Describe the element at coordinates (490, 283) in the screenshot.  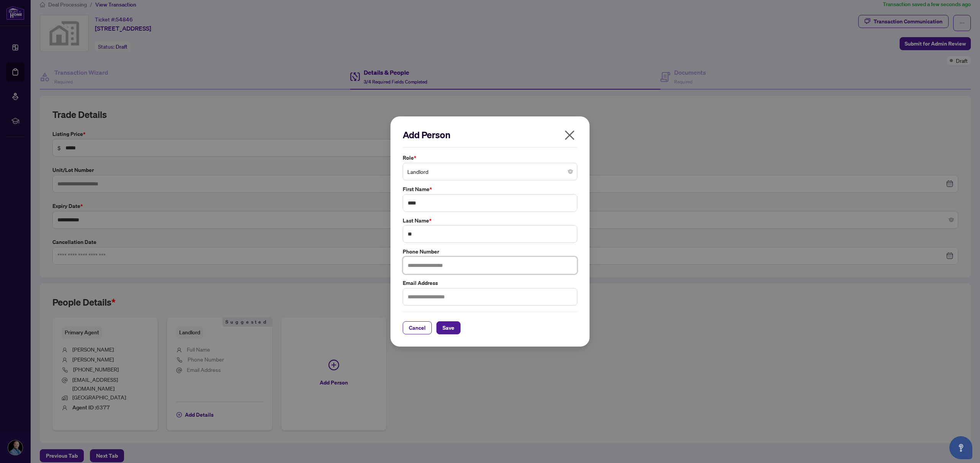
I see `label: Email Address` at that location.